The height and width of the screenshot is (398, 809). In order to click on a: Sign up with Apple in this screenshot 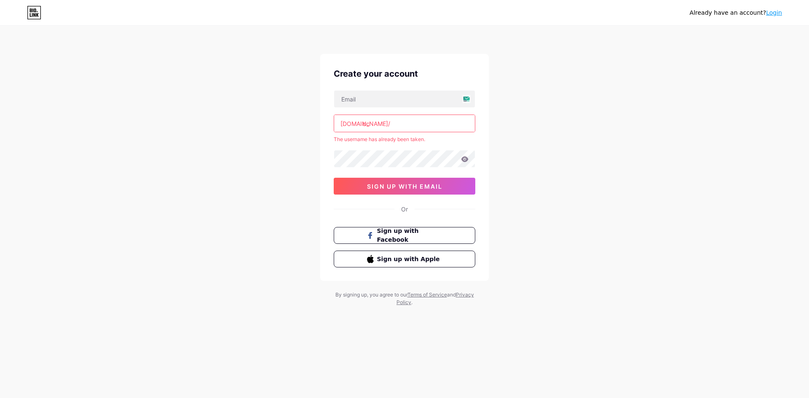, I will do `click(404, 259)`.